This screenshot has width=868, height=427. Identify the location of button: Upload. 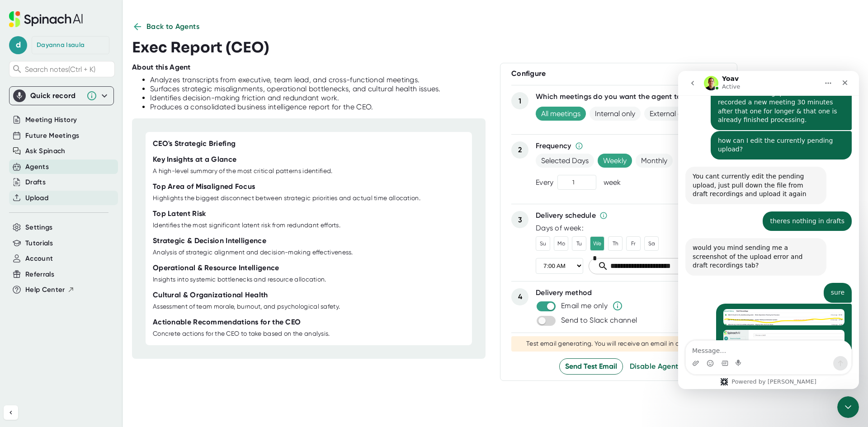
(36, 198).